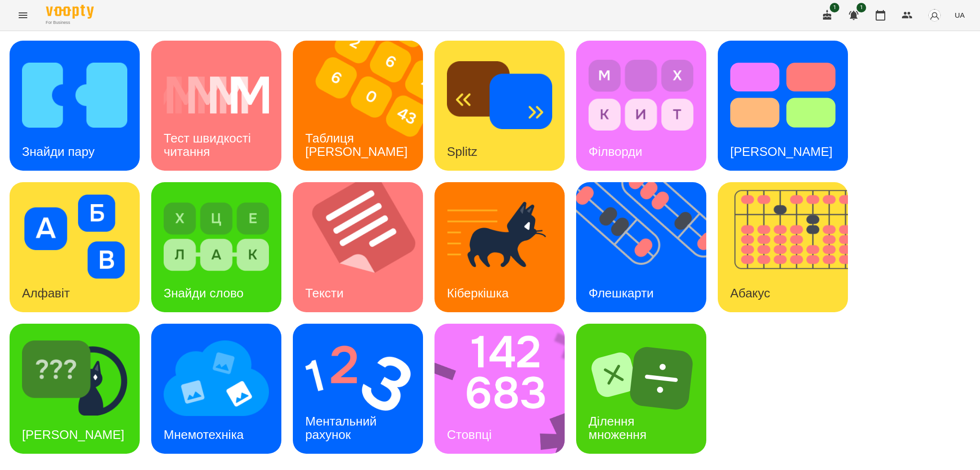  Describe the element at coordinates (23, 15) in the screenshot. I see `button: Menu` at that location.